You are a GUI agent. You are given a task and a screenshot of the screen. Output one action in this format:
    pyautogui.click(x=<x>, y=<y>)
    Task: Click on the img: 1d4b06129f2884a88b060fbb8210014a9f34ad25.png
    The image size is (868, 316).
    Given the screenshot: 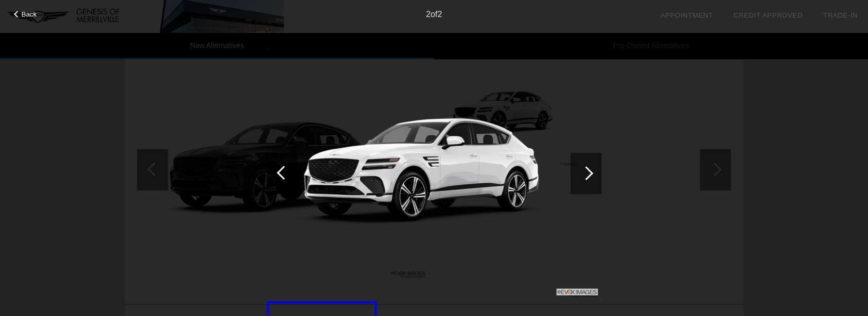 What is the action you would take?
    pyautogui.click(x=434, y=173)
    